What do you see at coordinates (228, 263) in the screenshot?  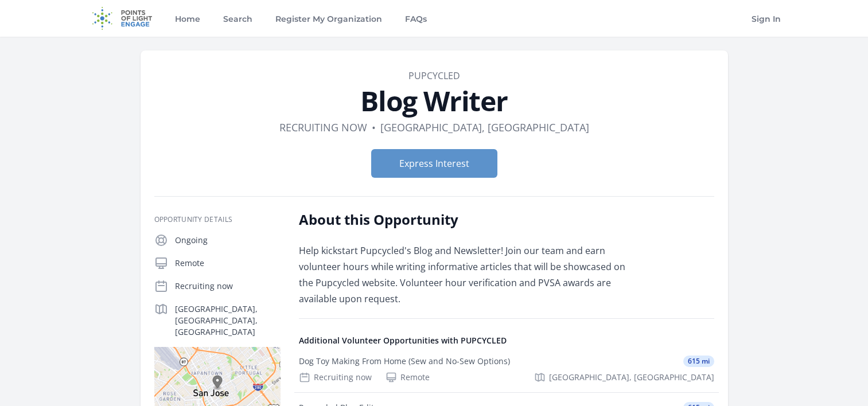 I see `p: Remote` at bounding box center [228, 263].